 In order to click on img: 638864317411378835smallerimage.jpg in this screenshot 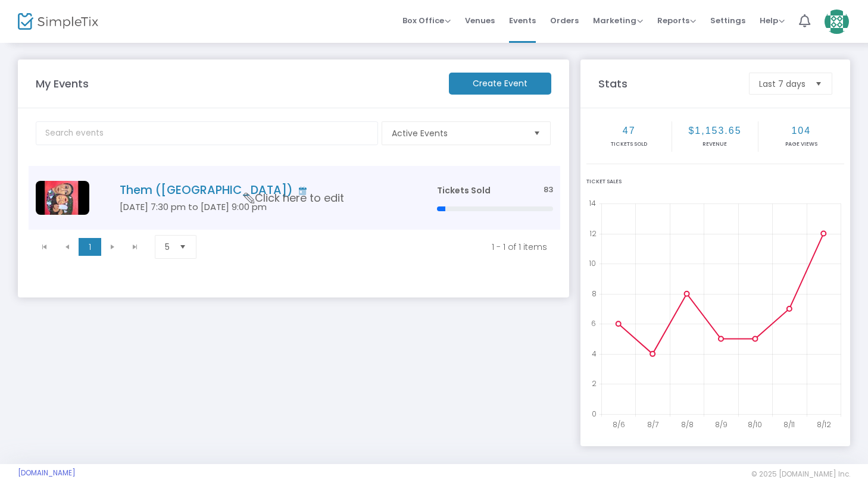, I will do `click(62, 197)`.